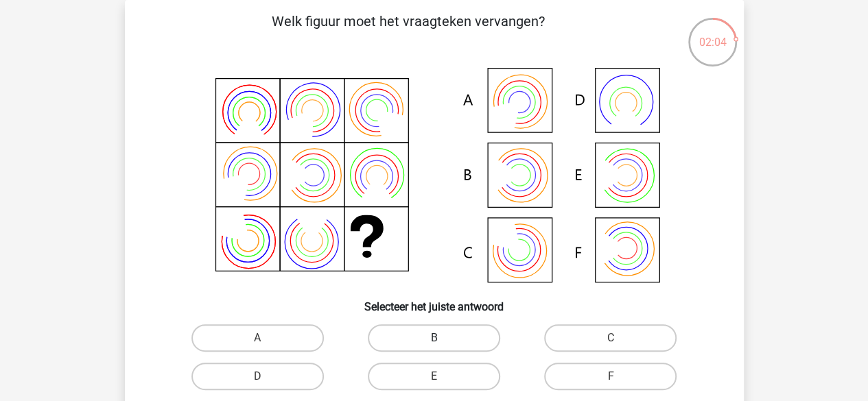 Image resolution: width=868 pixels, height=401 pixels. I want to click on p: Welk figuur moet het vraagteken vervangen?, so click(408, 32).